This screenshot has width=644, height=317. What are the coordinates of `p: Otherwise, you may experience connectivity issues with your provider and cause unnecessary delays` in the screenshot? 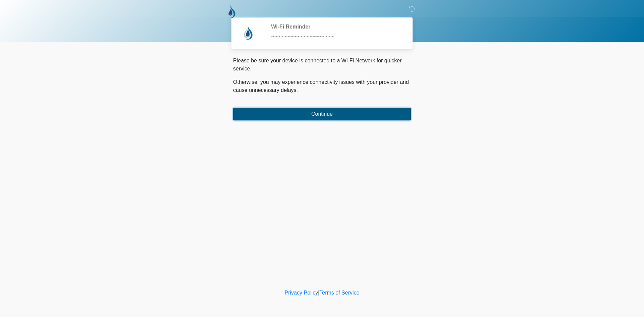 It's located at (322, 86).